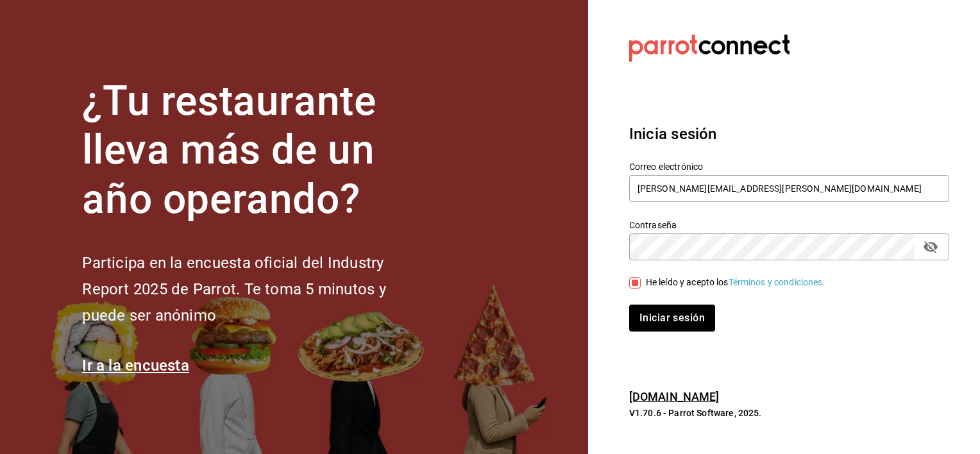 The height and width of the screenshot is (454, 980). I want to click on p: V1.70.6 - Parrot Software, 2025., so click(789, 413).